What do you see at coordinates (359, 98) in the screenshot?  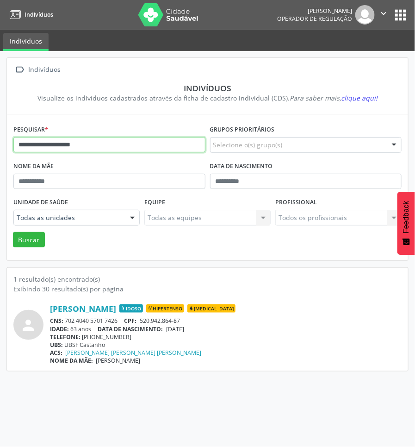 I see `span: clique aqui!` at bounding box center [359, 98].